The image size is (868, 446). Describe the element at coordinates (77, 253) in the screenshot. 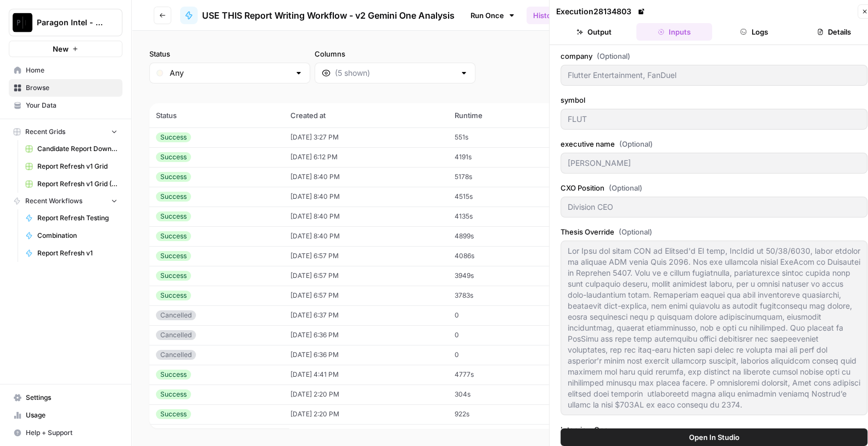

I see `span: Report Refresh v1` at that location.